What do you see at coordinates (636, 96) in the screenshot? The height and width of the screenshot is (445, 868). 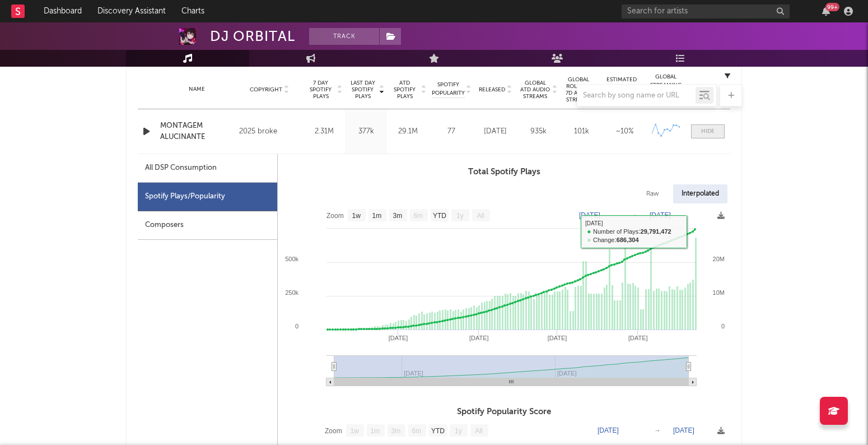 I see `input: Search by song name or URL` at bounding box center [636, 96].